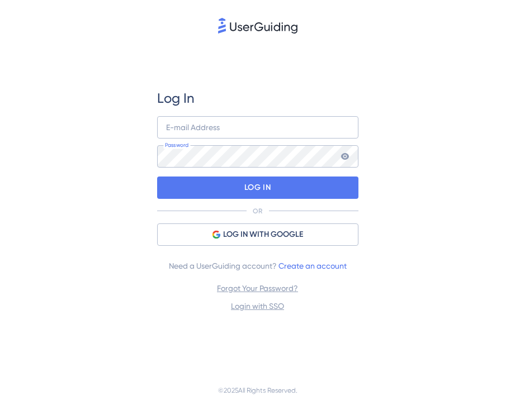  I want to click on span: © 2025 All Rights Reserved., so click(258, 391).